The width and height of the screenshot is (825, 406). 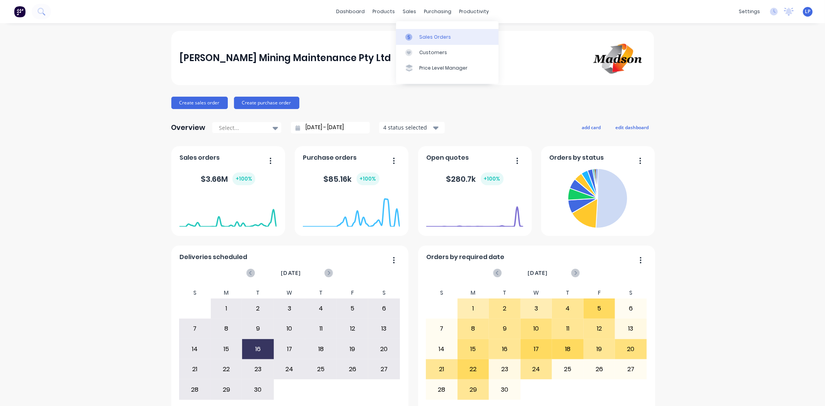 What do you see at coordinates (290, 349) in the screenshot?
I see `div: 17` at bounding box center [290, 349].